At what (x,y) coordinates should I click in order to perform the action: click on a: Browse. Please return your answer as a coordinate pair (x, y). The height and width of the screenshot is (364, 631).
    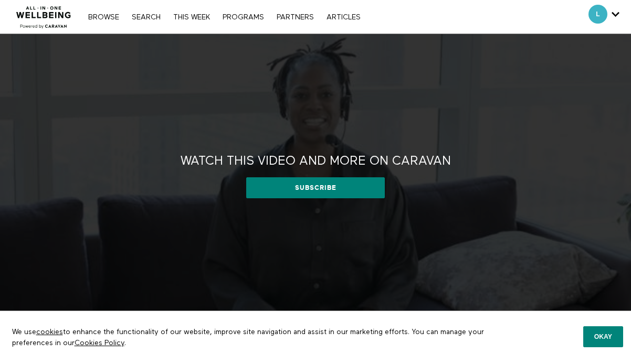
    Looking at the image, I should click on (103, 17).